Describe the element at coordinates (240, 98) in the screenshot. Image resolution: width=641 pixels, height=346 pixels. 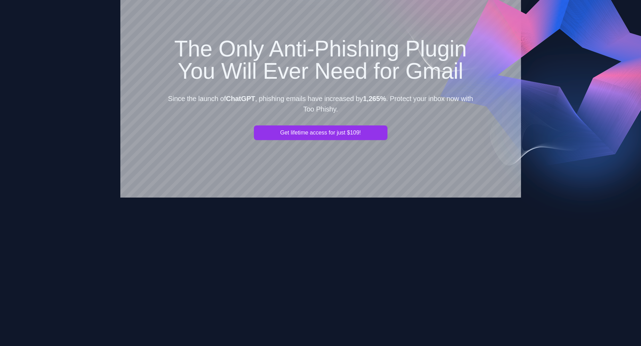
I see `b: ChatGPT` at that location.